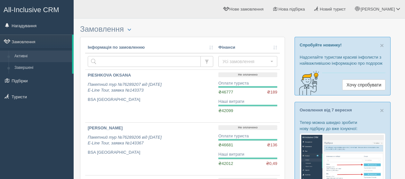 The height and width of the screenshot is (179, 405). Describe the element at coordinates (109, 75) in the screenshot. I see `b: PIESHKOVA OKSANA` at that location.